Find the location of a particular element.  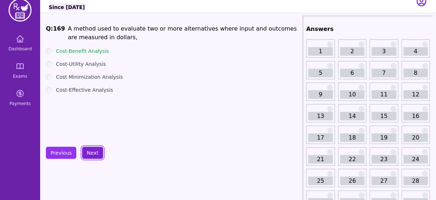

a: 15 is located at coordinates (384, 116).